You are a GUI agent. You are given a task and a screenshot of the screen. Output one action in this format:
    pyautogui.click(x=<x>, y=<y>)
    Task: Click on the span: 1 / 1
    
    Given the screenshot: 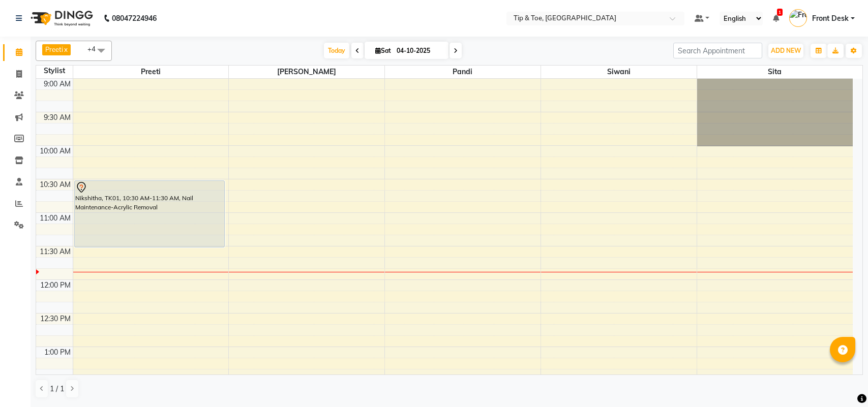 What is the action you would take?
    pyautogui.click(x=57, y=389)
    